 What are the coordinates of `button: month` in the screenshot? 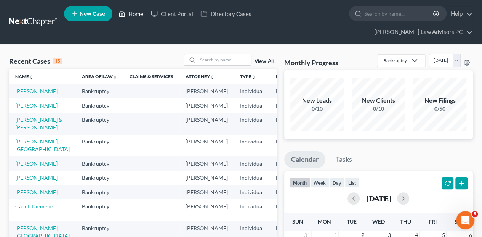 It's located at (300, 182).